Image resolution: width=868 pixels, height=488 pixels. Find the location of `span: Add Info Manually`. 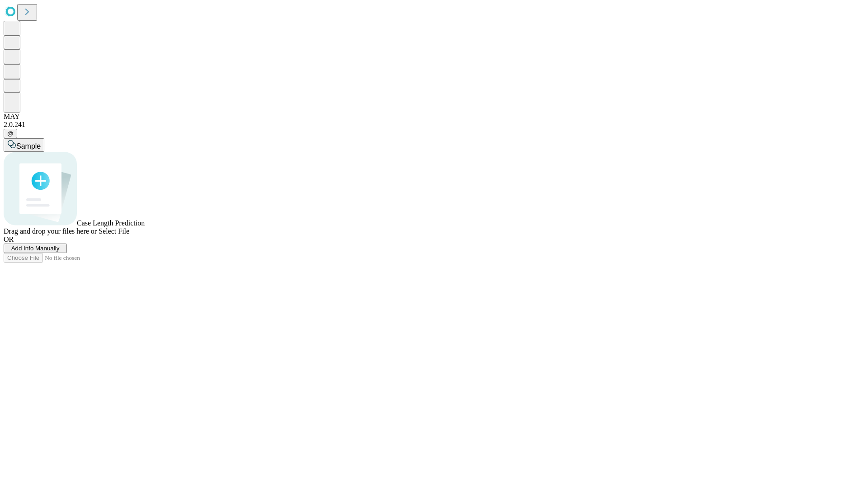

span: Add Info Manually is located at coordinates (35, 248).